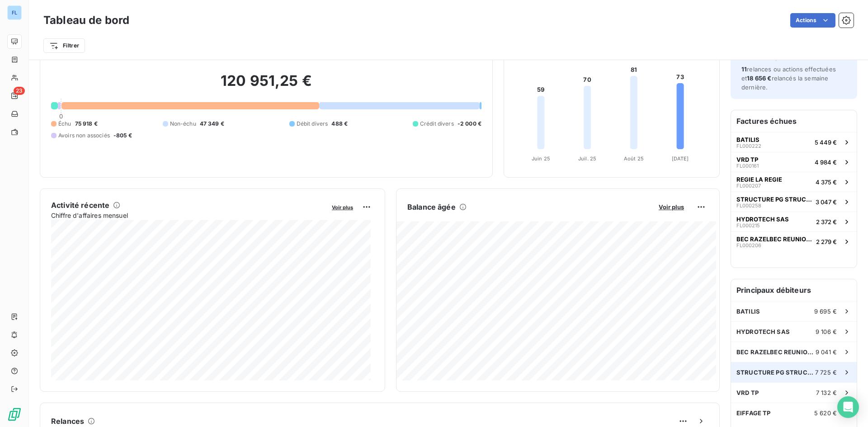 Image resolution: width=868 pixels, height=427 pixels. I want to click on tspan: Juil. 25, so click(587, 158).